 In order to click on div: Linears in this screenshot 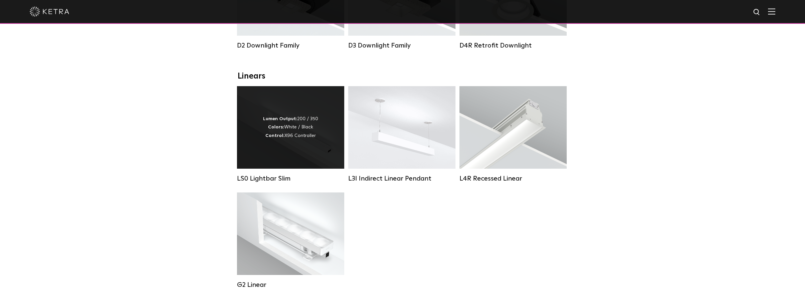, I will do `click(403, 76)`.